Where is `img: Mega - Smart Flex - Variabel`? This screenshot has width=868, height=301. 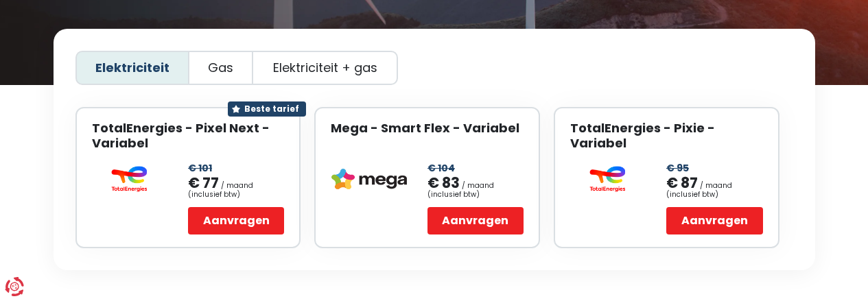
img: Mega - Smart Flex - Variabel is located at coordinates (369, 179).